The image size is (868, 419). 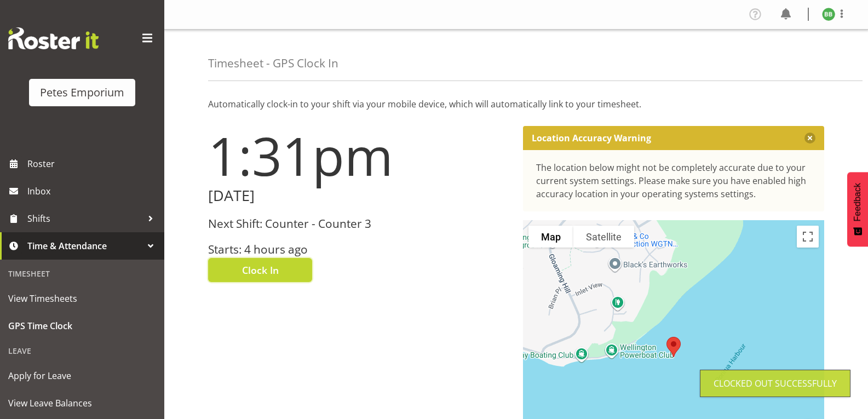 What do you see at coordinates (82, 375) in the screenshot?
I see `a: Apply for Leave` at bounding box center [82, 375].